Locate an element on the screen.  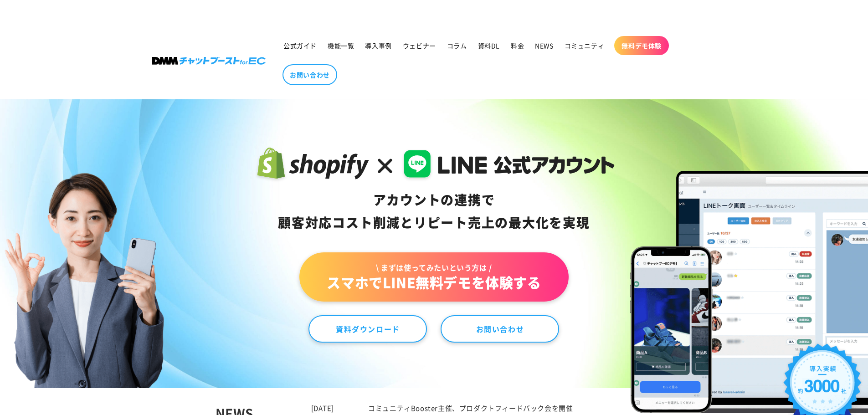
a: \ まずは使ってみたいという方は /スマホでLINE無料デモを体験する is located at coordinates (434, 277).